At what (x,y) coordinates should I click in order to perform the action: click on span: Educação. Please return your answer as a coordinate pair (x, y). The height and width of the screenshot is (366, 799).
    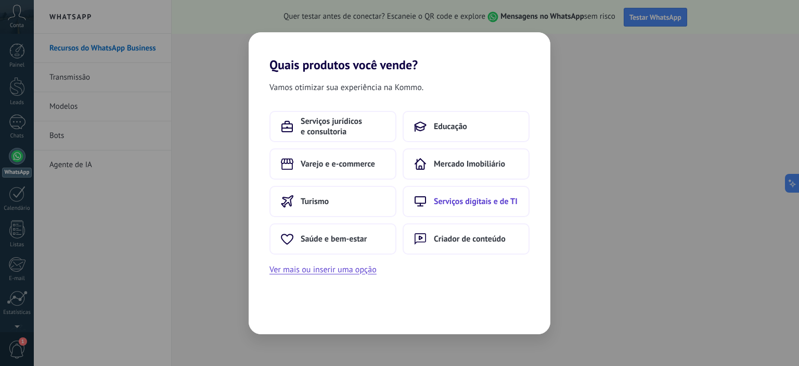
    Looking at the image, I should click on (451, 126).